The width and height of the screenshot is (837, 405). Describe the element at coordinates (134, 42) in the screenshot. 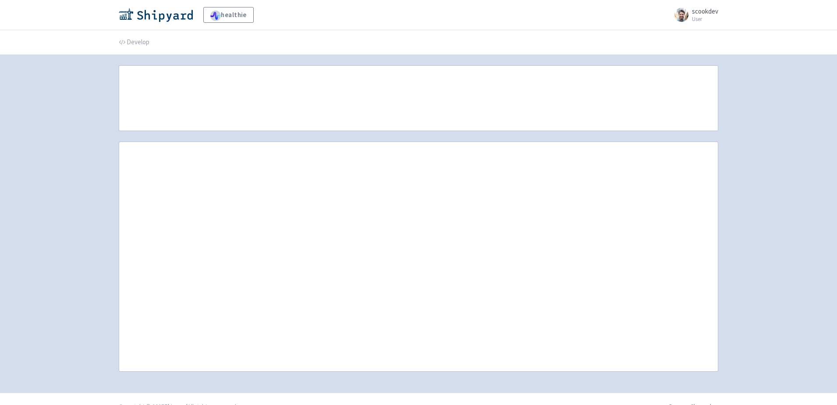

I see `a: Develop` at that location.